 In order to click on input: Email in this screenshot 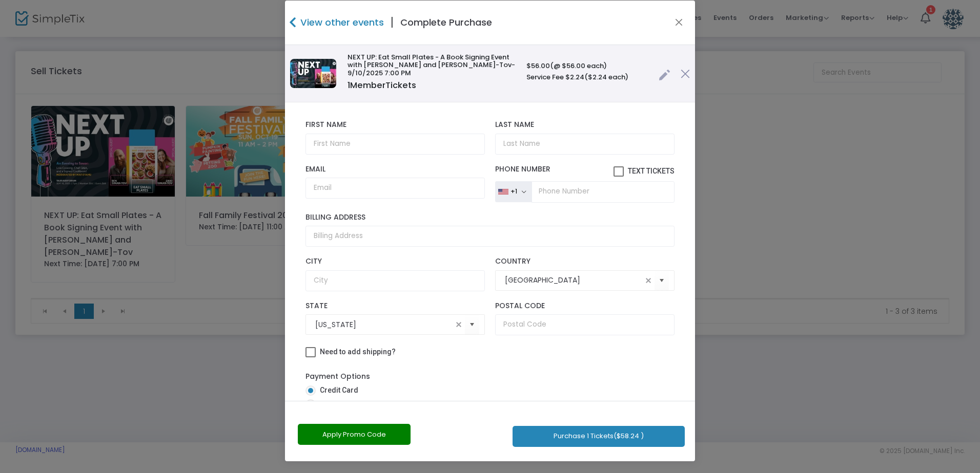, I will do `click(395, 188)`.